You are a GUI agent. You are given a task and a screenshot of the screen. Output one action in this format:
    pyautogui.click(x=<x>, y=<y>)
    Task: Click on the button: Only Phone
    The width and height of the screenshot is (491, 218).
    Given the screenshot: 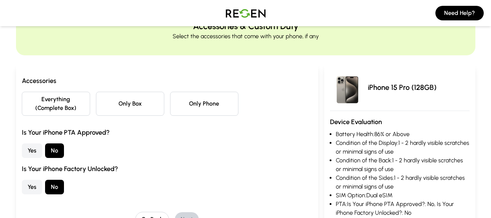 What is the action you would take?
    pyautogui.click(x=204, y=104)
    